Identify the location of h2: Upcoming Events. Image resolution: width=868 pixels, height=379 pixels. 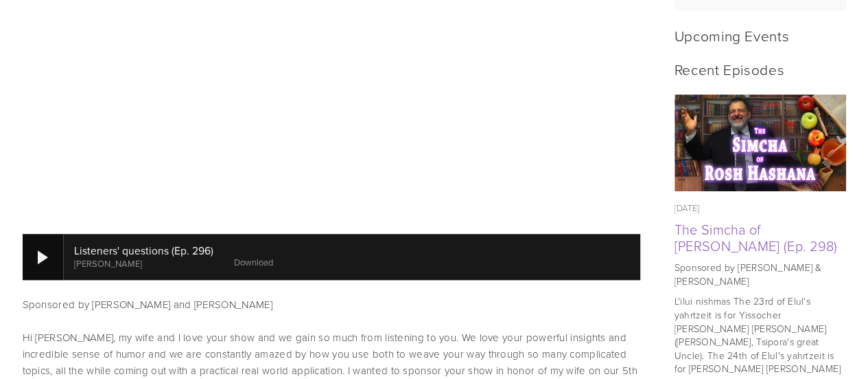
(761, 35).